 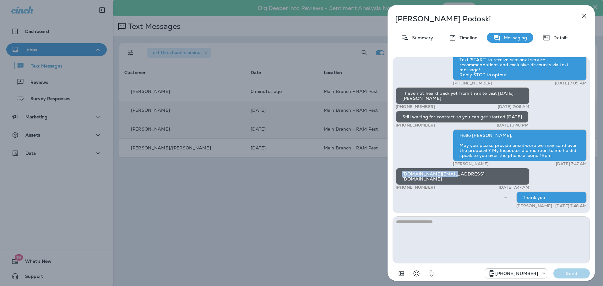 What do you see at coordinates (560, 38) in the screenshot?
I see `p: Details` at bounding box center [560, 38].